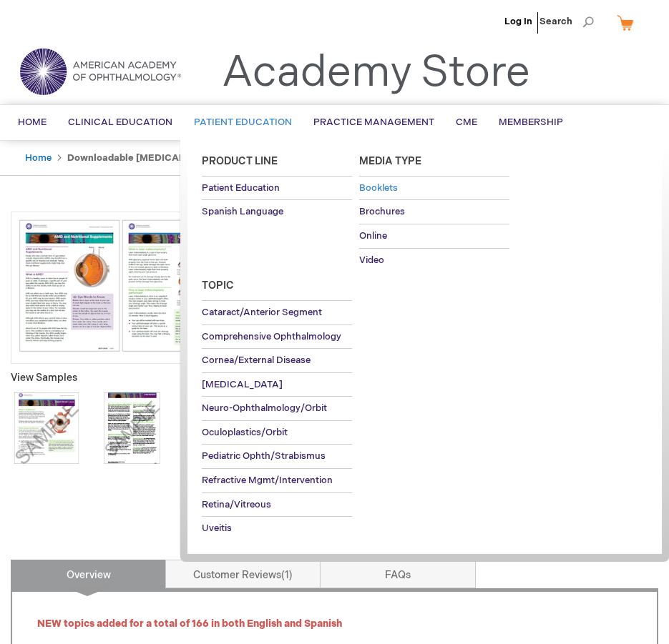  Describe the element at coordinates (88, 574) in the screenshot. I see `a: Overview` at that location.